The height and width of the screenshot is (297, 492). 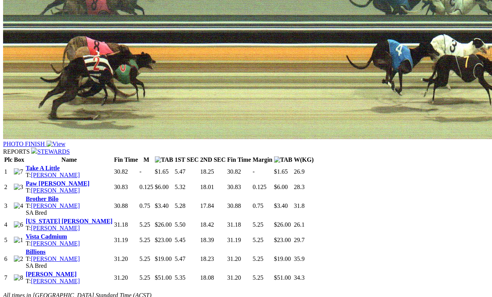 What do you see at coordinates (8, 172) in the screenshot?
I see `td: 1` at bounding box center [8, 172].